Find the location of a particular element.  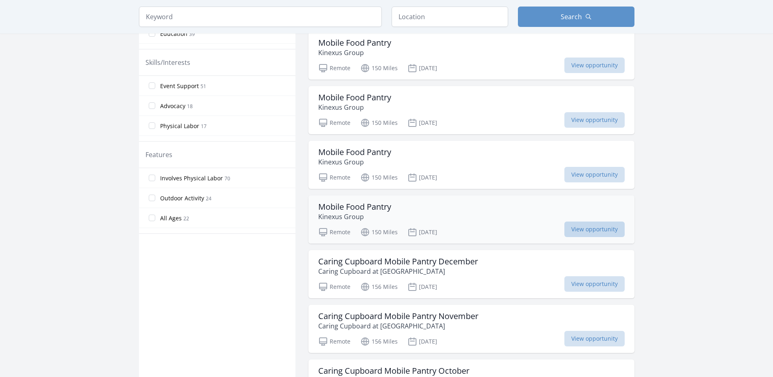

input: Education 39 is located at coordinates (152, 33).